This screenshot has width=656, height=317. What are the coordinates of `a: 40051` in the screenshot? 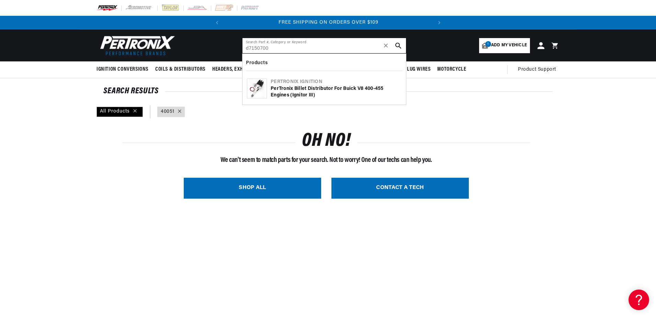 It's located at (168, 112).